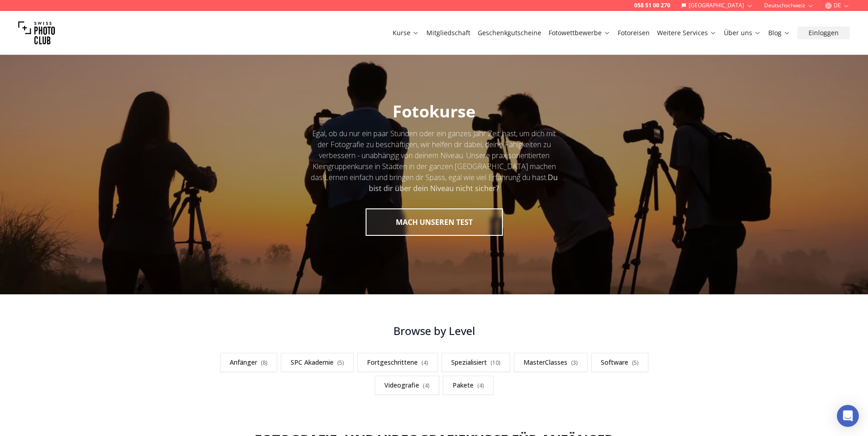 This screenshot has height=436, width=868. What do you see at coordinates (407, 385) in the screenshot?
I see `a: Videografie(4)` at bounding box center [407, 385].